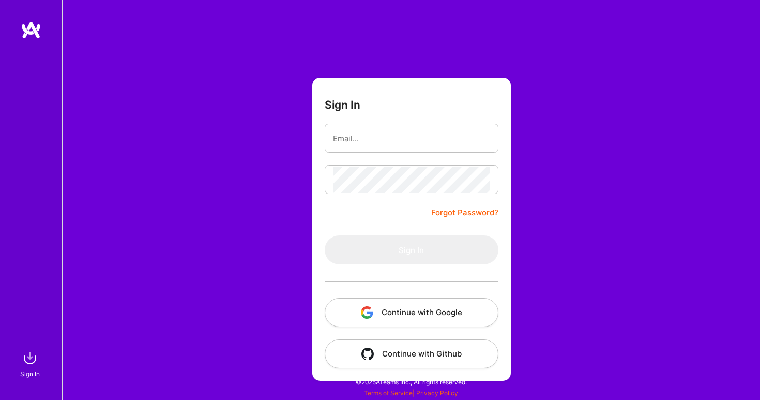 The image size is (760, 400). What do you see at coordinates (412, 138) in the screenshot?
I see `input: Email...` at bounding box center [412, 138].